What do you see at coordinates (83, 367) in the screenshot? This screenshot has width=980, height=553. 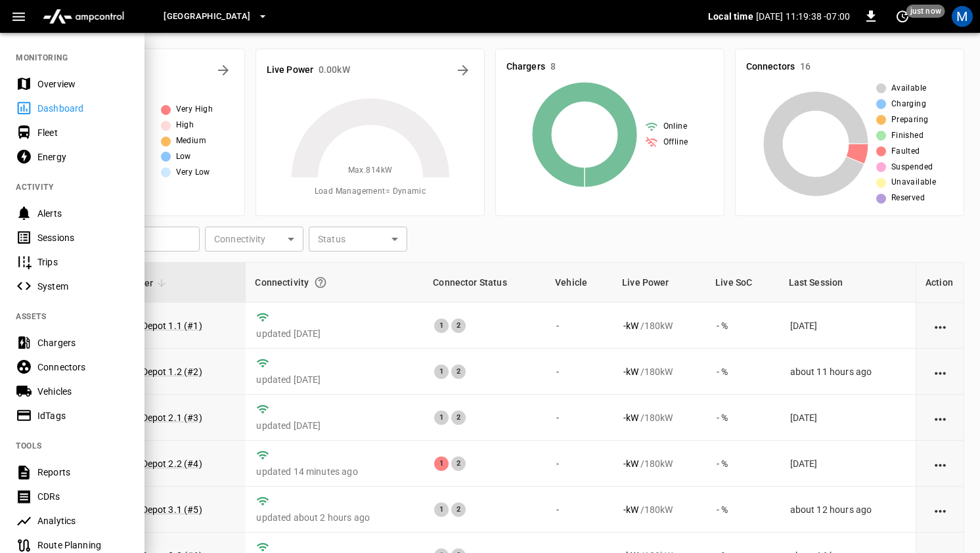 I see `div: Connectors` at bounding box center [83, 367].